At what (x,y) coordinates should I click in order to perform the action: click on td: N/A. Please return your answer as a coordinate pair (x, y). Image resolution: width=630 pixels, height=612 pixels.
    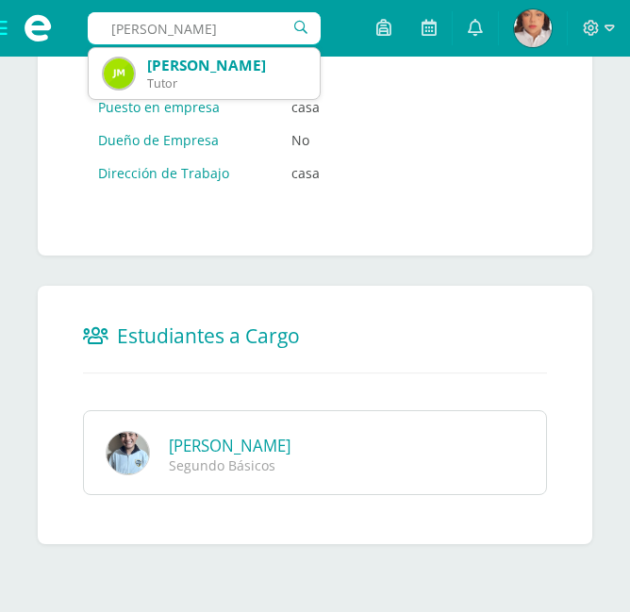
    Looking at the image, I should click on (337, 74).